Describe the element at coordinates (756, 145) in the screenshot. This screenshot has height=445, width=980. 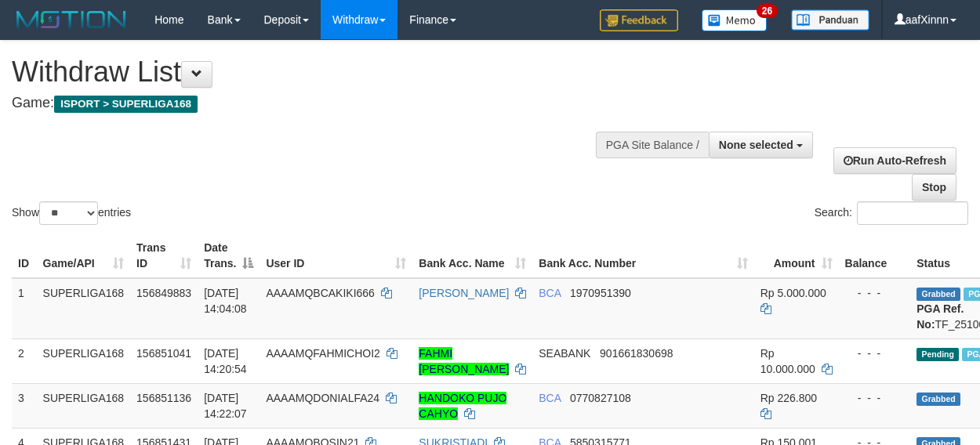
I see `span: None selected` at that location.